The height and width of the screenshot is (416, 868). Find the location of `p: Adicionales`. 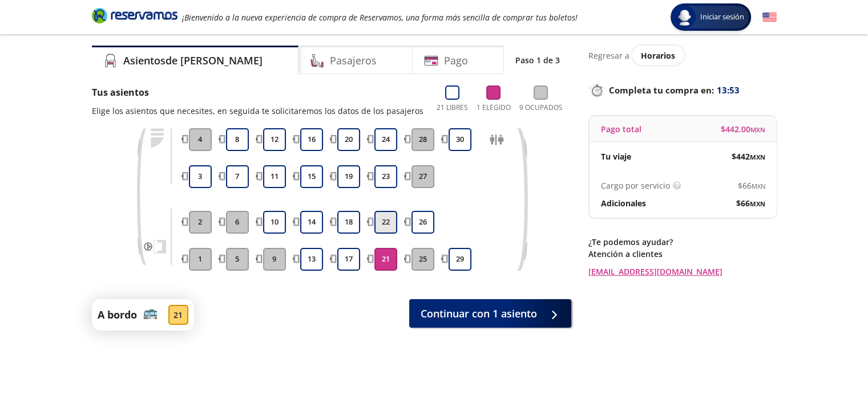

p: Adicionales is located at coordinates (623, 203).